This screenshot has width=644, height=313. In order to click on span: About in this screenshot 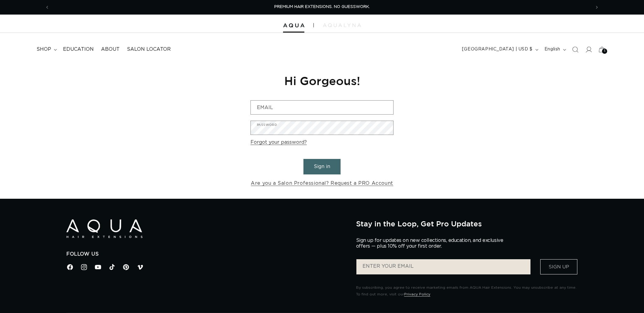, I will do `click(110, 49)`.